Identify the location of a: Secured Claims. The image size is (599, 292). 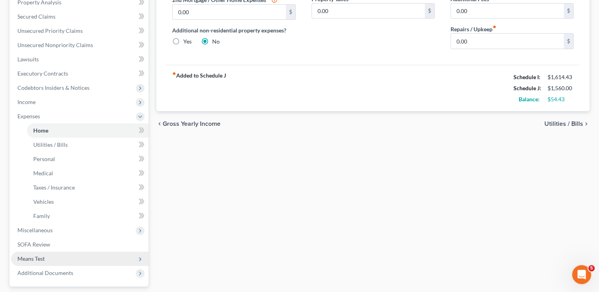
(80, 17).